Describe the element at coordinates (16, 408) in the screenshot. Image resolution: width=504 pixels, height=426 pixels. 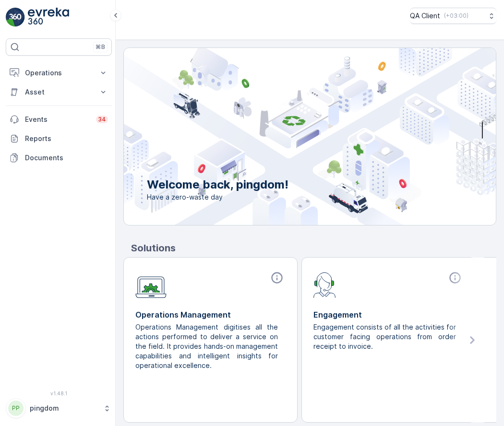
I see `div: PP` at that location.